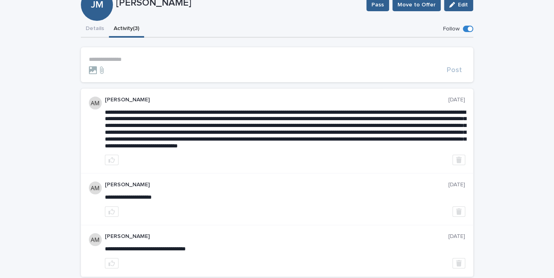  I want to click on button: Activity (3), so click(127, 29).